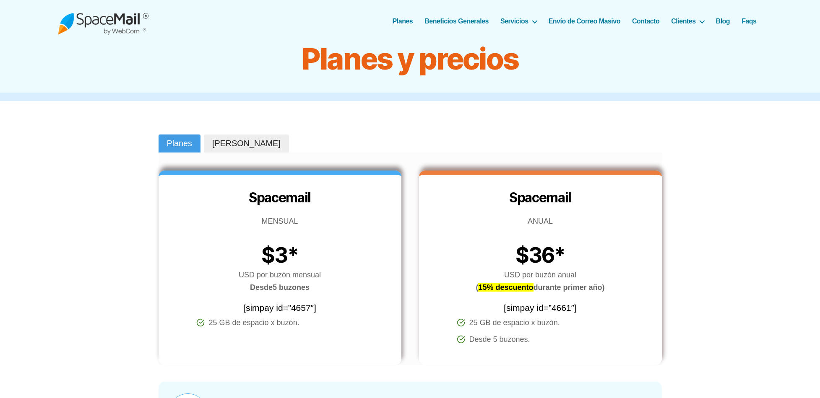 The width and height of the screenshot is (820, 398). What do you see at coordinates (500, 340) in the screenshot?
I see `span: Desde 5 buzones.` at bounding box center [500, 340].